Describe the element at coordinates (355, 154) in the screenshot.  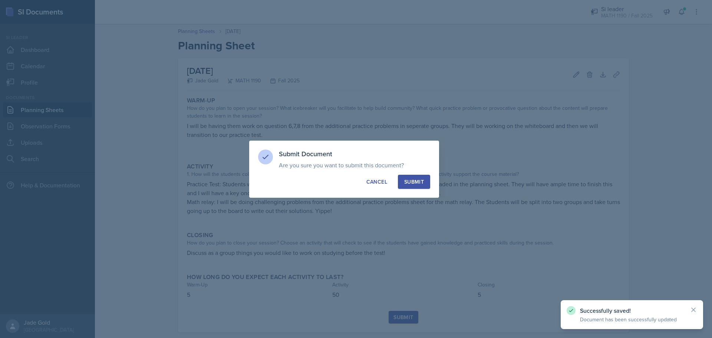
I see `h3: Submit Document` at that location.